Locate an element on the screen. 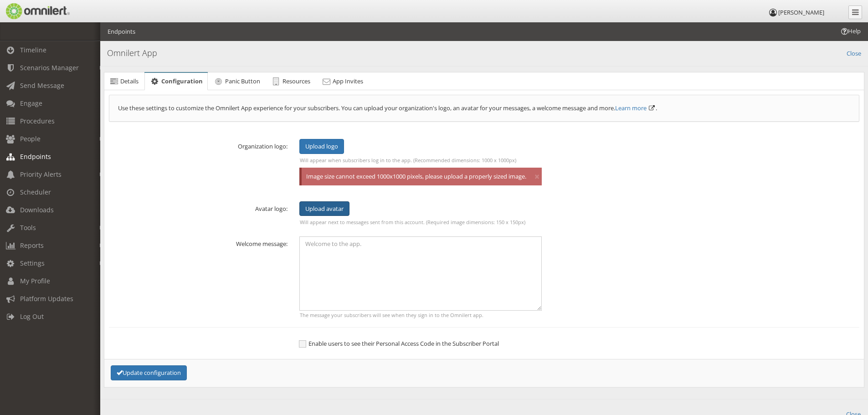 The height and width of the screenshot is (415, 868). span: Configuration is located at coordinates (182, 81).